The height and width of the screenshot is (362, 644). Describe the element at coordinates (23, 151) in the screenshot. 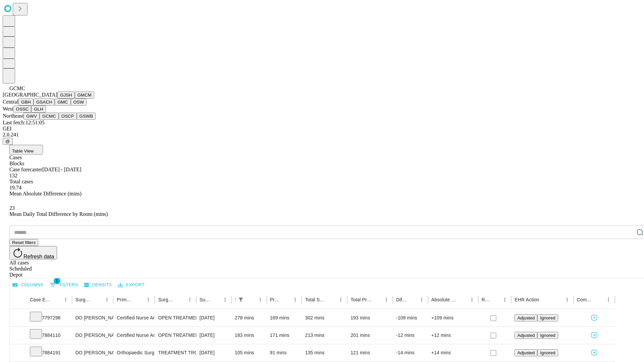

I see `span: Table View` at that location.